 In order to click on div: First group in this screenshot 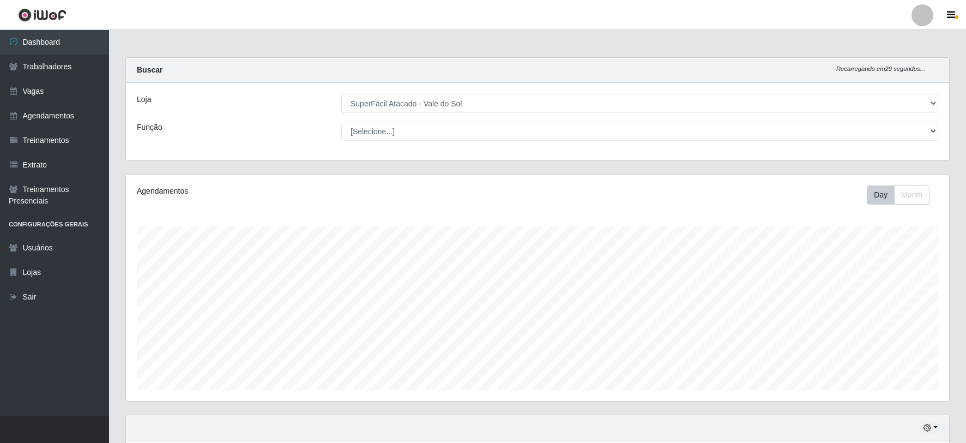, I will do `click(898, 195)`.